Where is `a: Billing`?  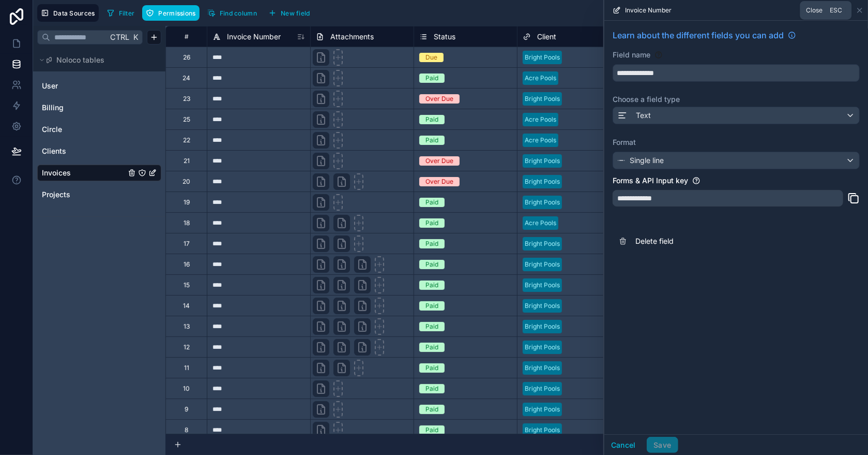
a: Billing is located at coordinates (84, 107).